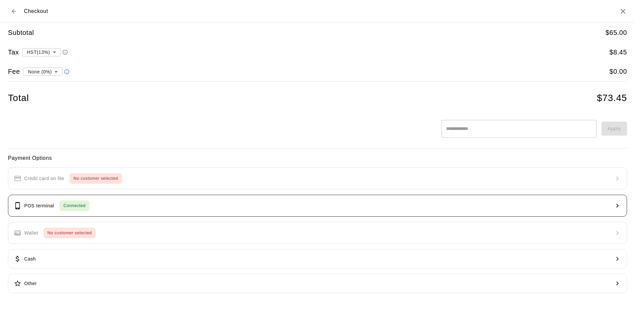 The width and height of the screenshot is (635, 317). I want to click on h5: Tax, so click(13, 52).